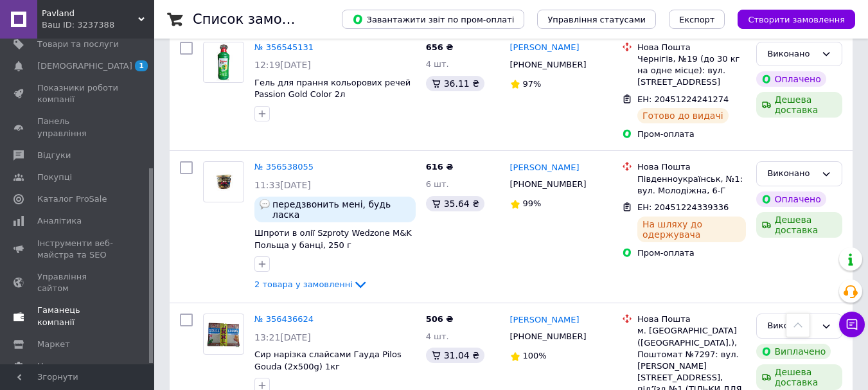 Image resolution: width=868 pixels, height=390 pixels. I want to click on span: 6 шт., so click(438, 184).